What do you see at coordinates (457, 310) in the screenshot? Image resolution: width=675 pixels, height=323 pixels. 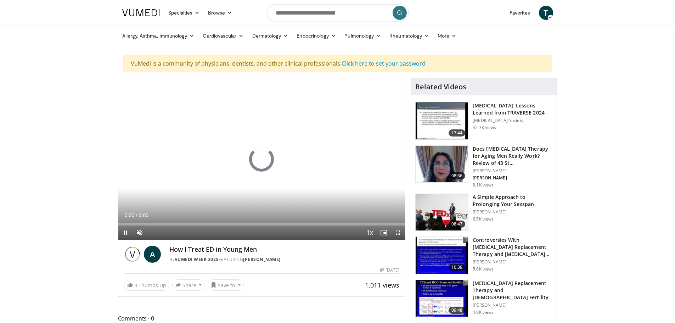 I see `span: 09:48` at bounding box center [457, 310].